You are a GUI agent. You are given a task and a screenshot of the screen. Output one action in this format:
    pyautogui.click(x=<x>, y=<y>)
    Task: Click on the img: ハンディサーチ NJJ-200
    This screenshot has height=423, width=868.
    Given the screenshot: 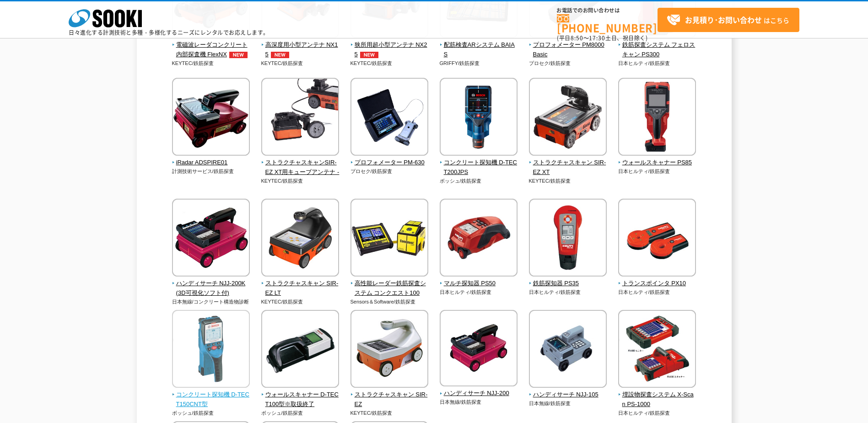 What is the action you would take?
    pyautogui.click(x=479, y=349)
    